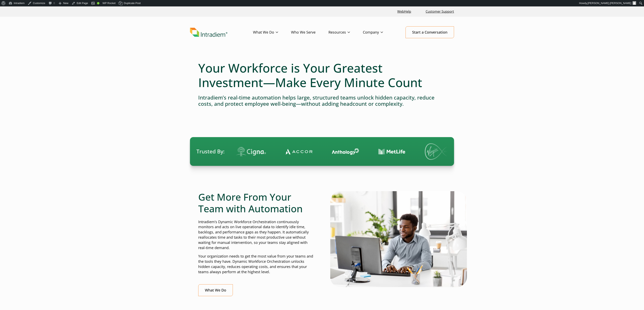 Image resolution: width=644 pixels, height=310 pixels. Describe the element at coordinates (98, 3) in the screenshot. I see `div: Good` at that location.